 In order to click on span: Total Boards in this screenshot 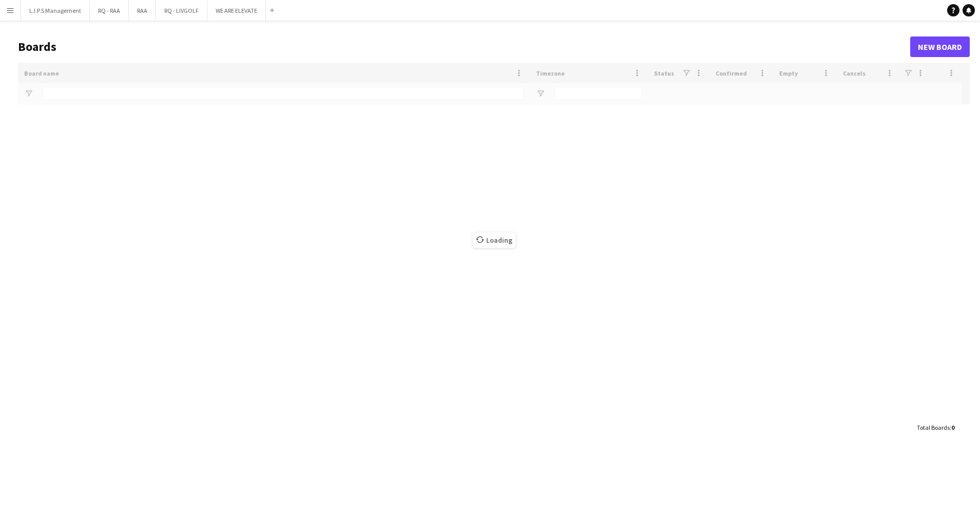, I will do `click(934, 427)`.